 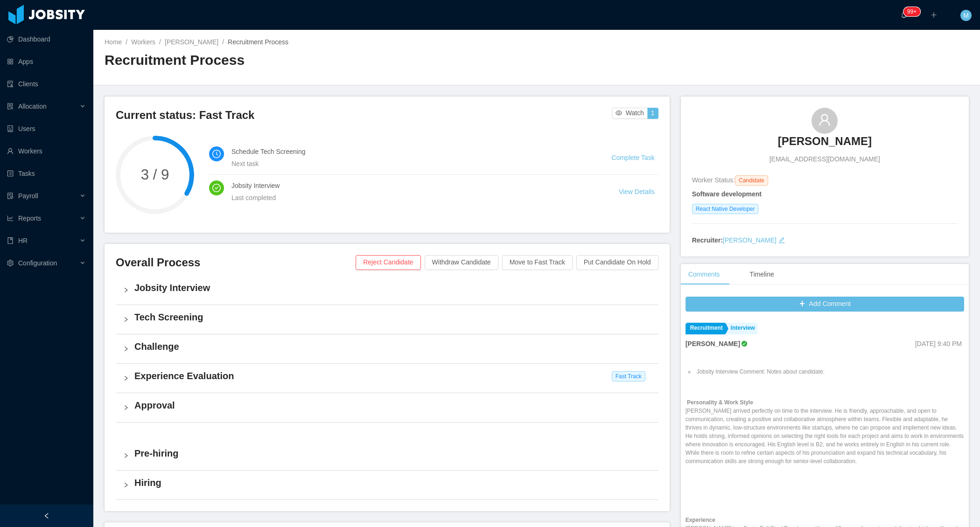 I want to click on i: icon: file-protect, so click(x=10, y=196).